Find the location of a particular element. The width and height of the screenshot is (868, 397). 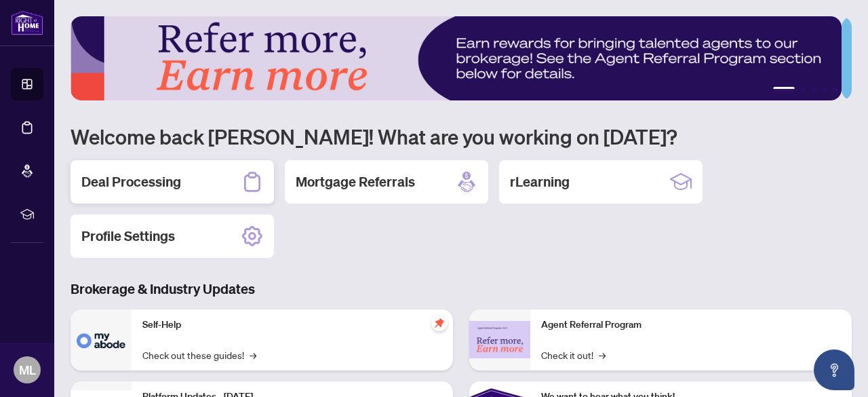

button: 1 is located at coordinates (784, 90).